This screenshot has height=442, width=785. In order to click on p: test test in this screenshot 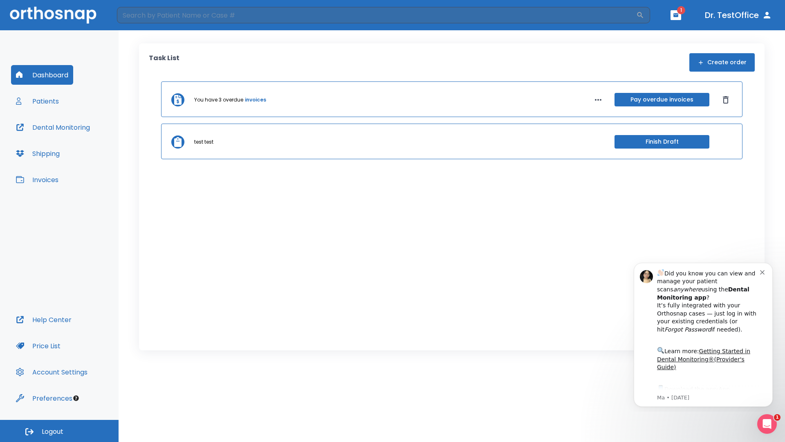, I will do `click(204, 142)`.